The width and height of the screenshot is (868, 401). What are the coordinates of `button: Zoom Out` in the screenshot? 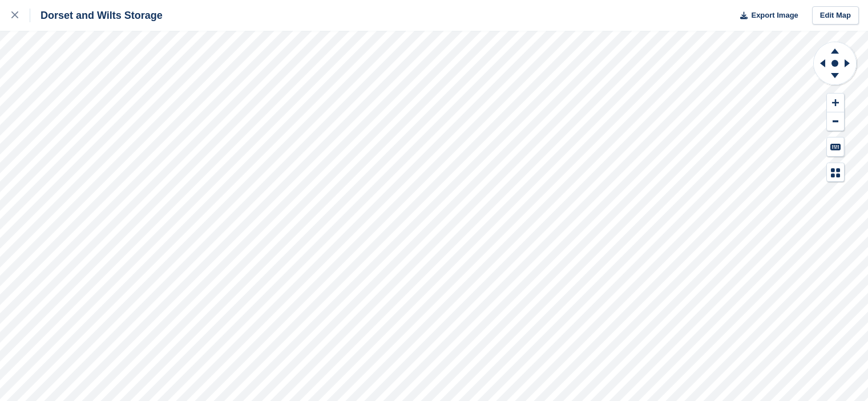 It's located at (836, 122).